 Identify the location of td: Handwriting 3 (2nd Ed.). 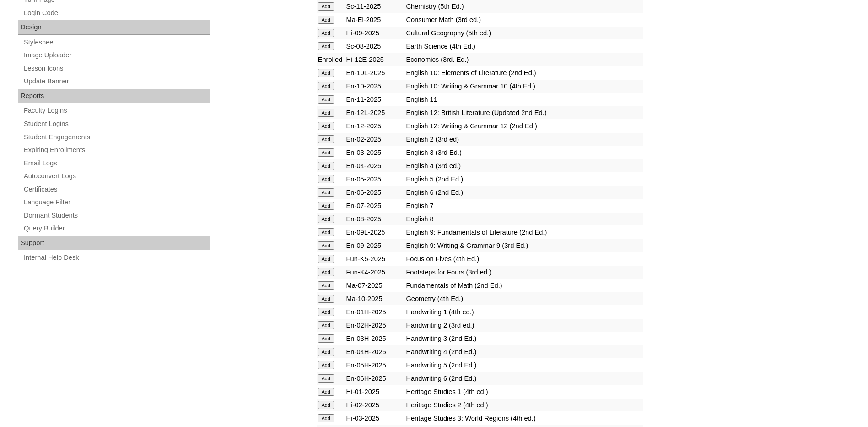
(524, 339).